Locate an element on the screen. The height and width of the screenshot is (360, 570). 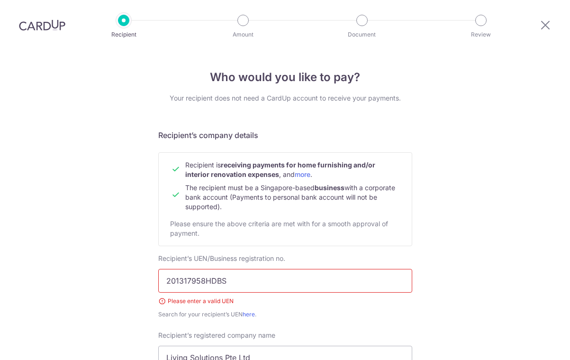
a: here is located at coordinates (249, 314).